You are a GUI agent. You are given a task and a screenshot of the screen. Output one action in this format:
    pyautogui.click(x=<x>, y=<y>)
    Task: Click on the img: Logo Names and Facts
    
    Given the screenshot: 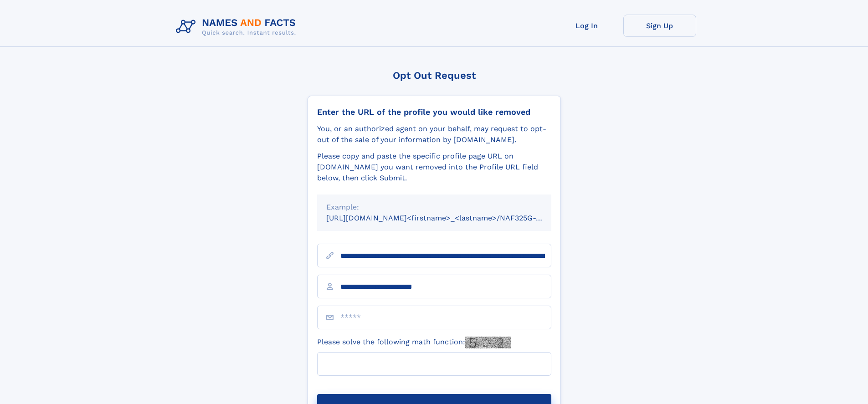 What is the action you would take?
    pyautogui.click(x=238, y=27)
    